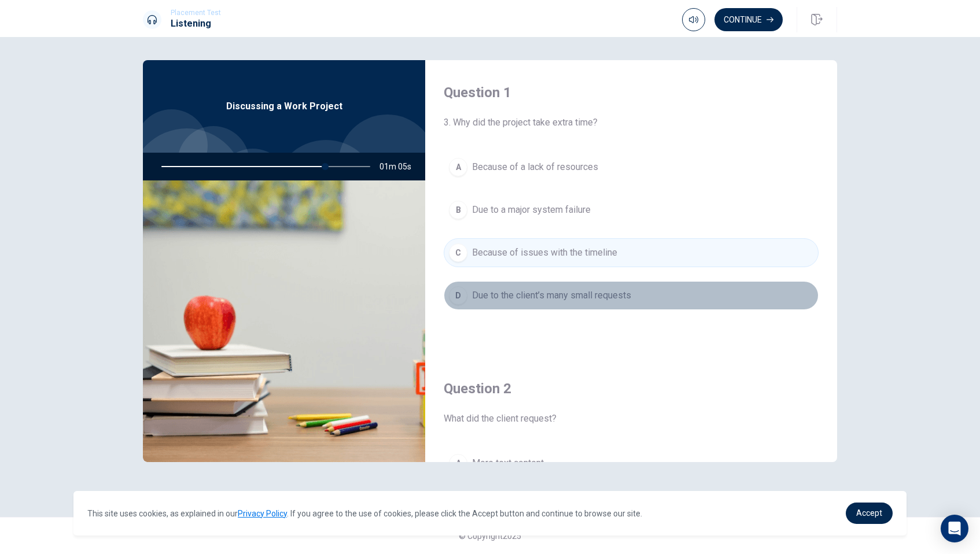 Image resolution: width=980 pixels, height=554 pixels. What do you see at coordinates (544, 253) in the screenshot?
I see `span: Because of issues with the timeline` at bounding box center [544, 253].